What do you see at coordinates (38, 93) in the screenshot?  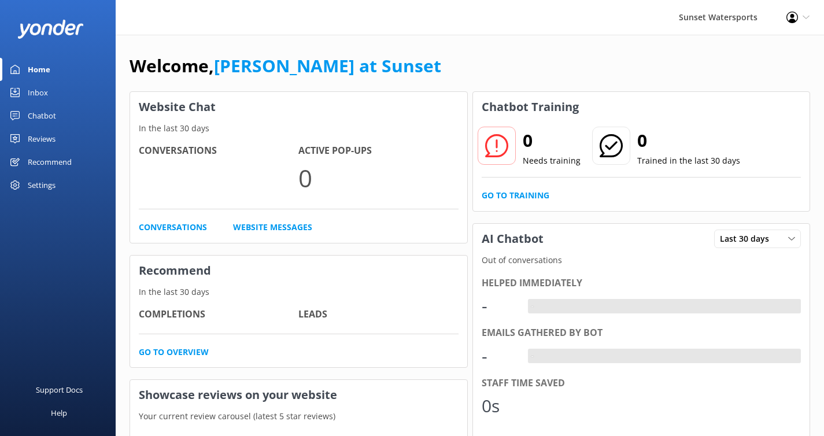 I see `div: Inbox` at bounding box center [38, 93].